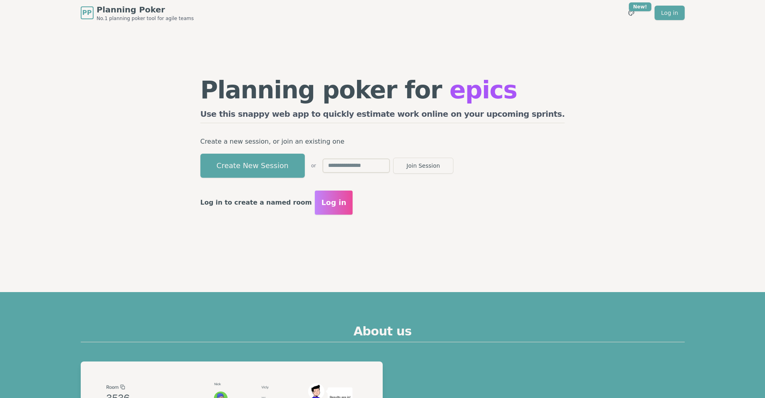 The height and width of the screenshot is (398, 765). I want to click on h1: Planning poker for, so click(383, 90).